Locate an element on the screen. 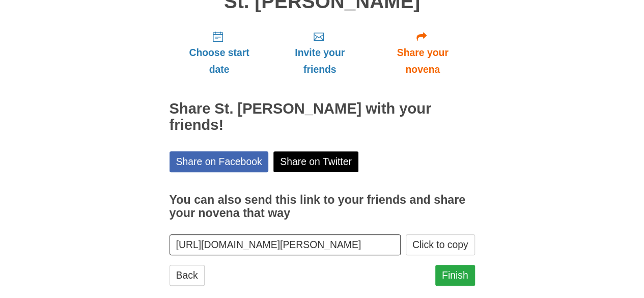 The image size is (644, 298). a: Invite your friends is located at coordinates (319, 53).